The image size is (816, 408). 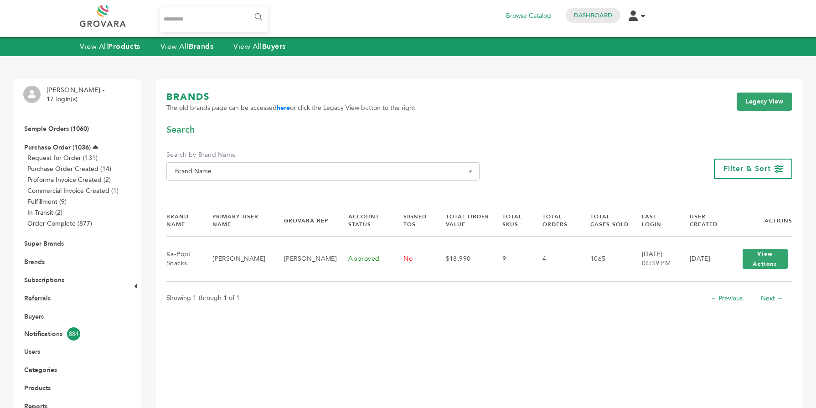 What do you see at coordinates (726, 298) in the screenshot?
I see `a: ← Previous` at bounding box center [726, 298].